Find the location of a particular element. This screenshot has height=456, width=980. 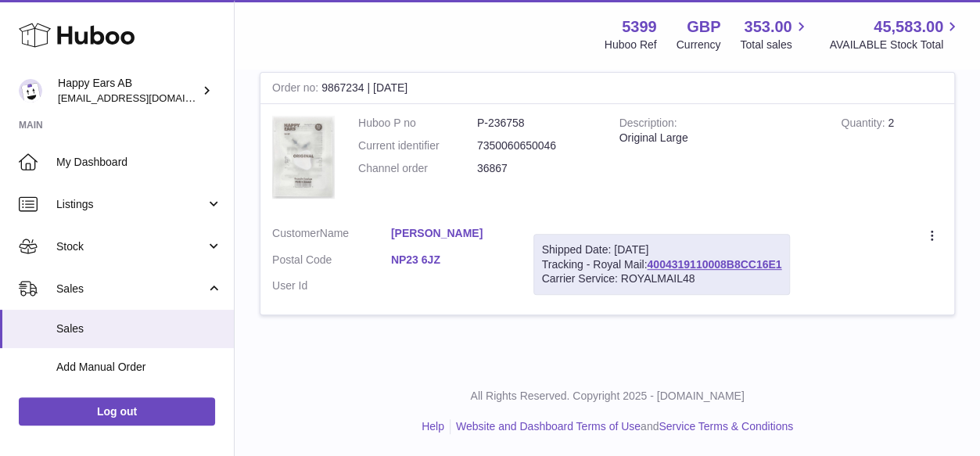

strong: Description is located at coordinates (648, 125).